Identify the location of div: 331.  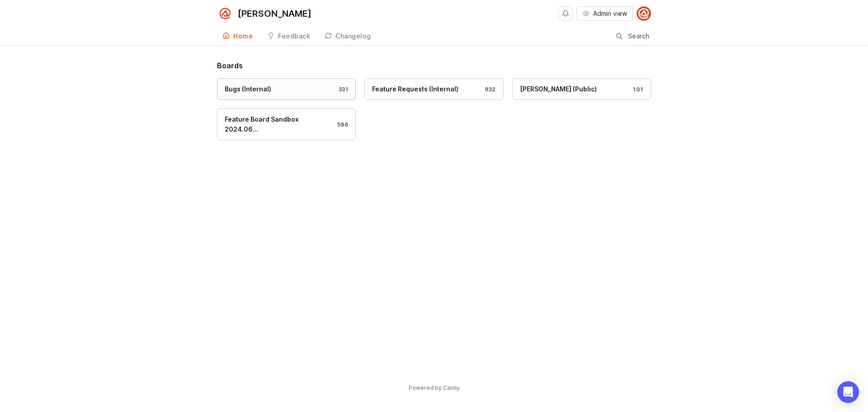
(341, 89).